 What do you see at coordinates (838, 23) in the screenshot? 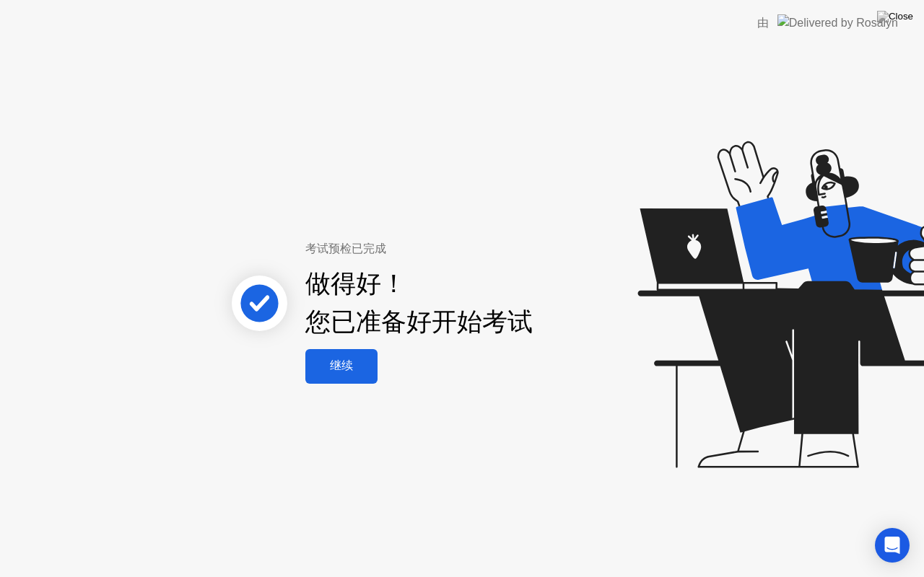
I see `img: Delivered by Rosalyn` at bounding box center [838, 23].